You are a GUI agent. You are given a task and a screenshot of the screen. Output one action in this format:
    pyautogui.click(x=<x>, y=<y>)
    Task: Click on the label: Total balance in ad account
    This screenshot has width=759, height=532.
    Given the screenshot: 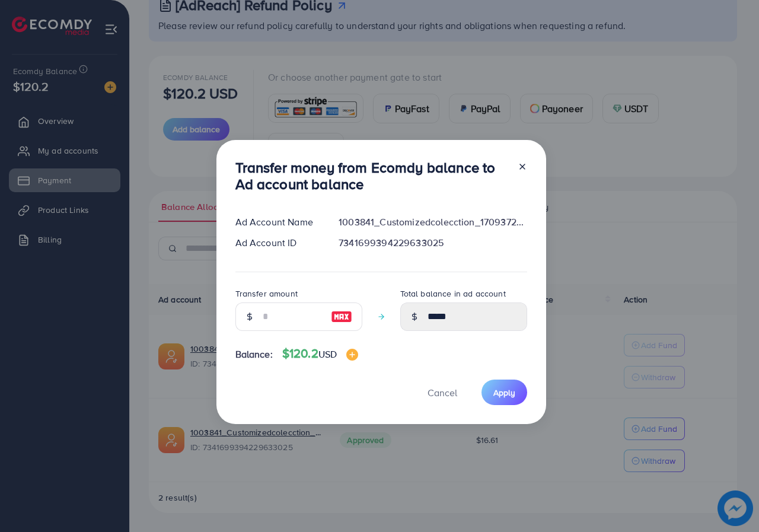 What is the action you would take?
    pyautogui.click(x=453, y=293)
    